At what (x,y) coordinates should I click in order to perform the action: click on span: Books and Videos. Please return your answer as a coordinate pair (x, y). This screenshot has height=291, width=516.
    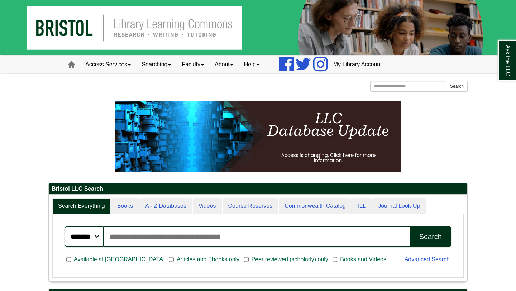
    Looking at the image, I should click on (363, 259).